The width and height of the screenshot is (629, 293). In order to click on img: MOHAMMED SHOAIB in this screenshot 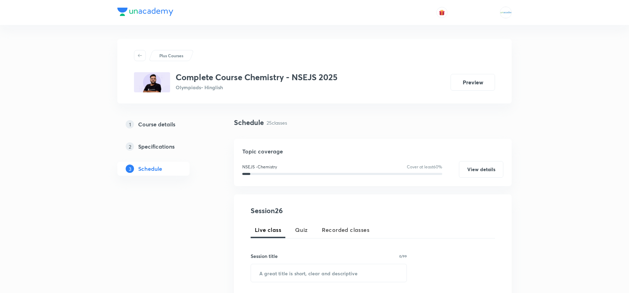, I will do `click(506, 13)`.